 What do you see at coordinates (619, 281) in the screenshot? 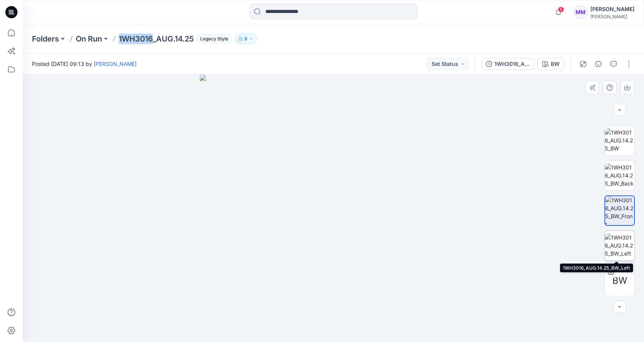
I see `span: BW` at bounding box center [619, 281].